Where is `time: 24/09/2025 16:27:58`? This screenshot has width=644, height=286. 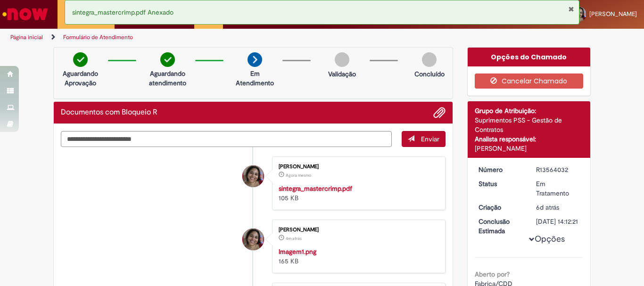
time: 24/09/2025 16:27:58 is located at coordinates (548, 208).